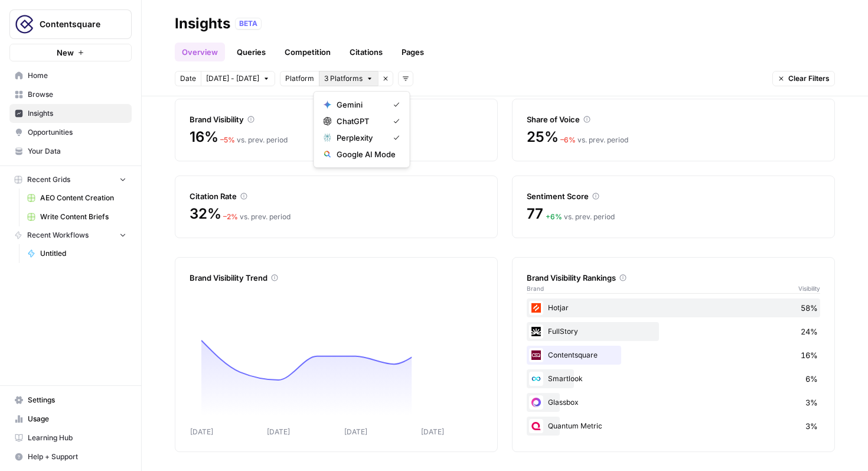  I want to click on span: Help + Support, so click(76, 456).